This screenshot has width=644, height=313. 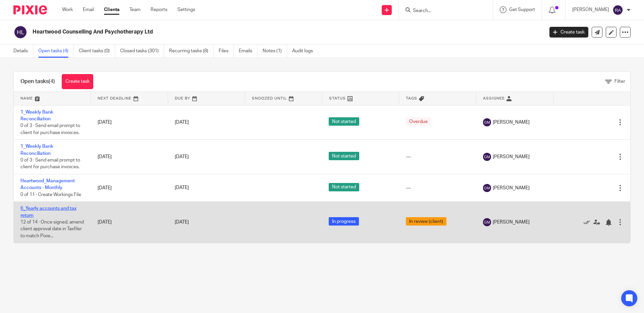 I want to click on a: Client tasks (0), so click(x=97, y=51).